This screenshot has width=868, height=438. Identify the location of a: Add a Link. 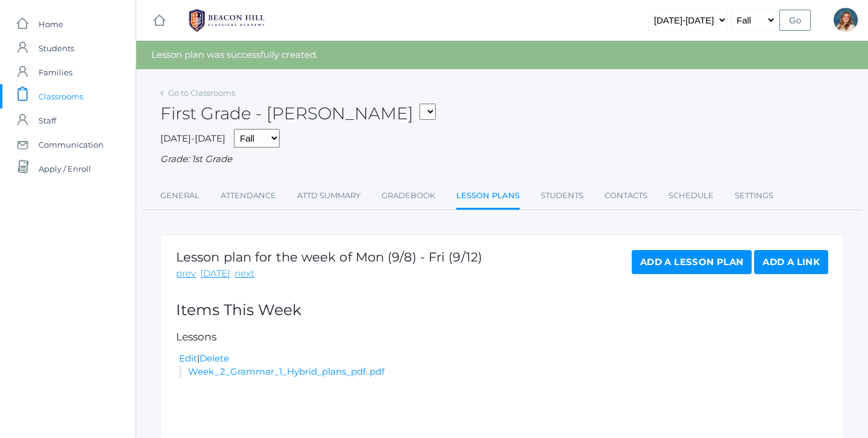
(791, 262).